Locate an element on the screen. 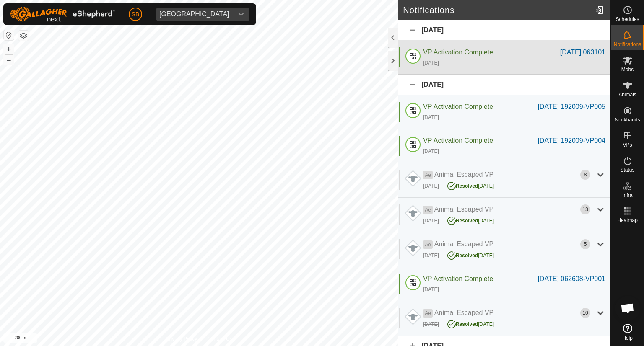 The image size is (644, 346). div: 10 is located at coordinates (585, 313).